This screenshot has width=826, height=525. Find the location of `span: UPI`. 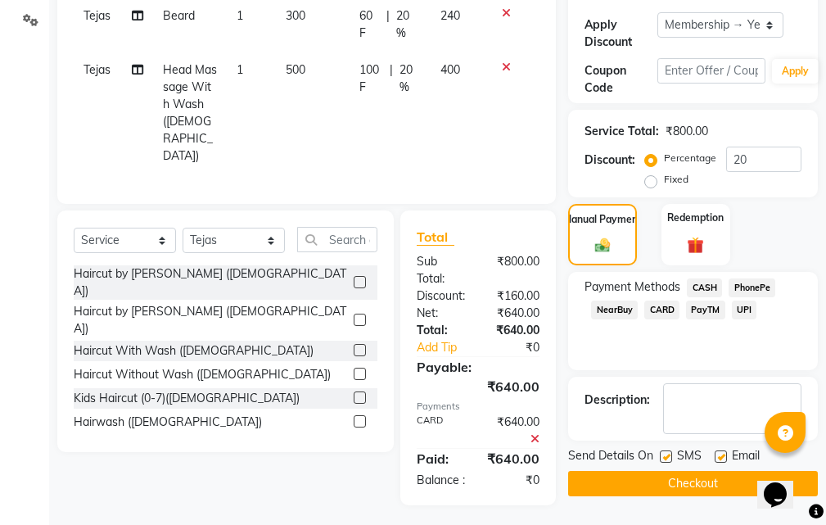

span: UPI is located at coordinates (745, 310).